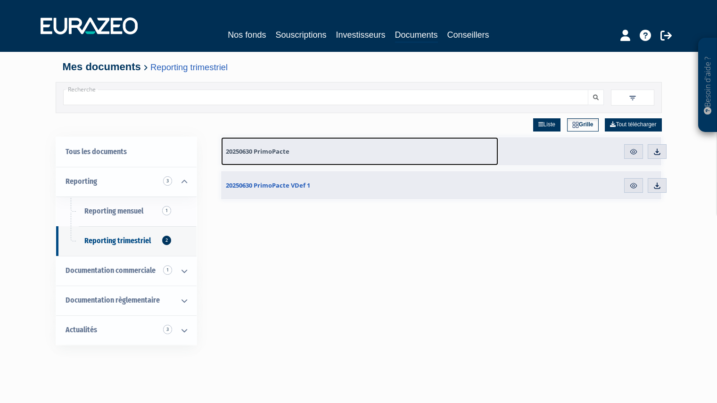 The height and width of the screenshot is (403, 717). Describe the element at coordinates (258, 151) in the screenshot. I see `span: 20250630 PrimoPacte` at that location.